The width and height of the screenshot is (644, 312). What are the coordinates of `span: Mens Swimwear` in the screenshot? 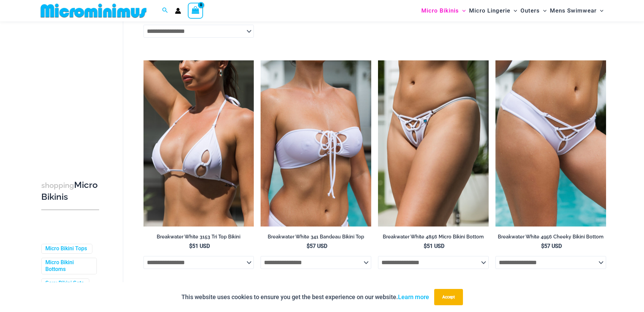 It's located at (573, 10).